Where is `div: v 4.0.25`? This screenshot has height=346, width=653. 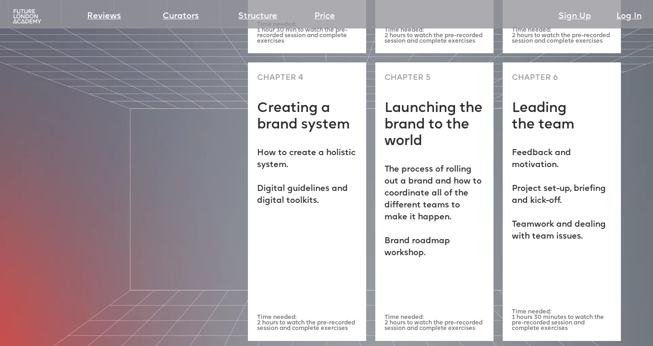 div: v 4.0.25 is located at coordinates (35, 18).